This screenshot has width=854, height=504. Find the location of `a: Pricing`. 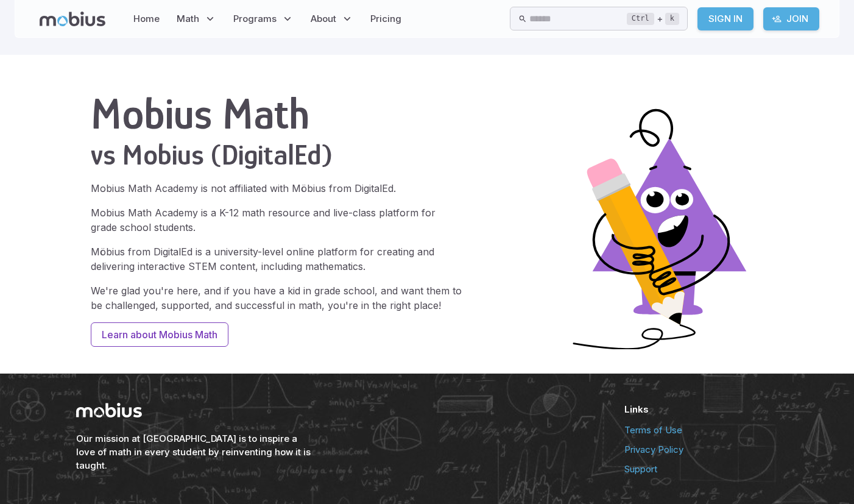

a: Pricing is located at coordinates (386, 19).